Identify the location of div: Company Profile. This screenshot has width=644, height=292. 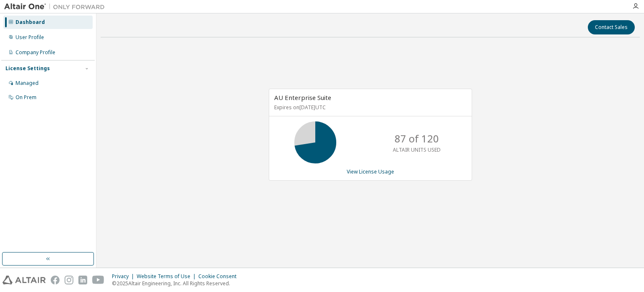
(35, 53).